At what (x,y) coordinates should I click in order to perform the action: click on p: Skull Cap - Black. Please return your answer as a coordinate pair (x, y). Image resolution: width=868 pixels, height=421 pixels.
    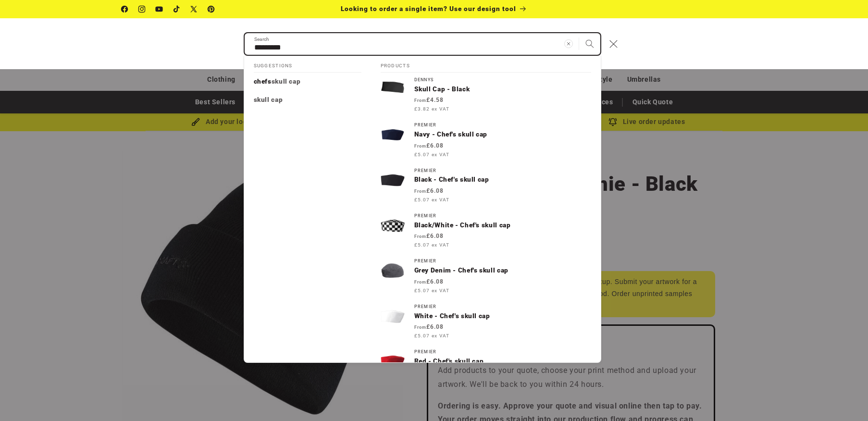
    Looking at the image, I should click on (503, 90).